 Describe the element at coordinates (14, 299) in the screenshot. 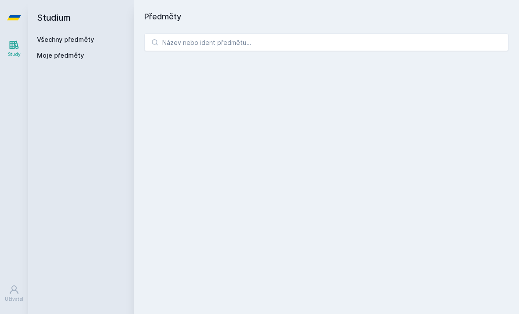

I see `div: Uživatel` at that location.